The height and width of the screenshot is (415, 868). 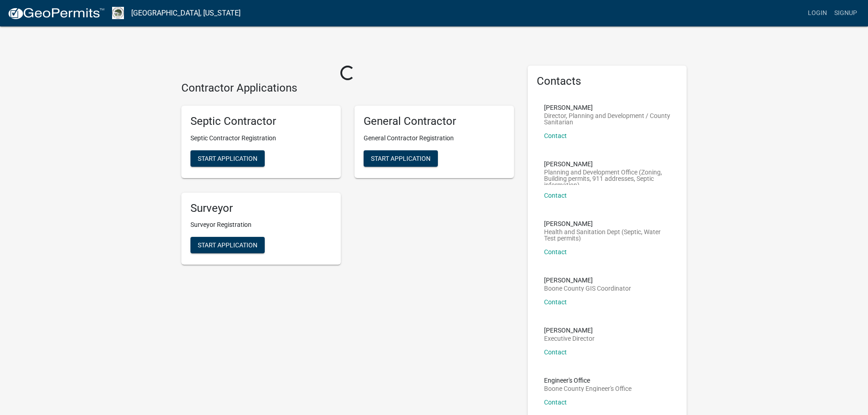 I want to click on wm-workflow-list-section: Contractor Applications, so click(x=348, y=177).